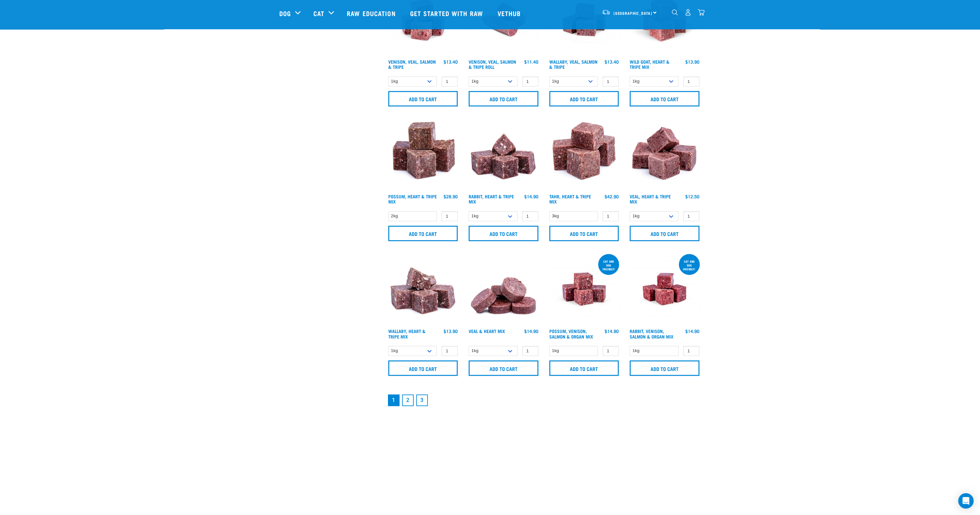  What do you see at coordinates (584, 288) in the screenshot?
I see `img: Possum Venison Salmon Organ 1626` at bounding box center [584, 288].